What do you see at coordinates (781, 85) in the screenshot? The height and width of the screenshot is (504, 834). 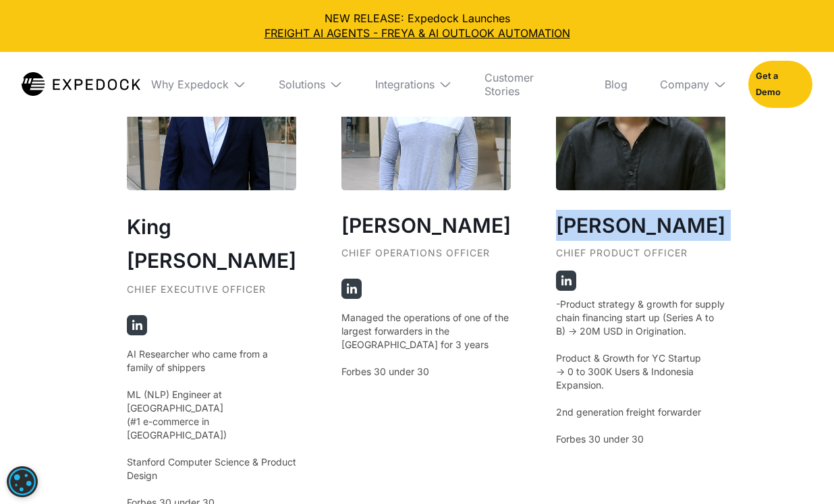 I see `a: Get a Demo` at bounding box center [781, 85].